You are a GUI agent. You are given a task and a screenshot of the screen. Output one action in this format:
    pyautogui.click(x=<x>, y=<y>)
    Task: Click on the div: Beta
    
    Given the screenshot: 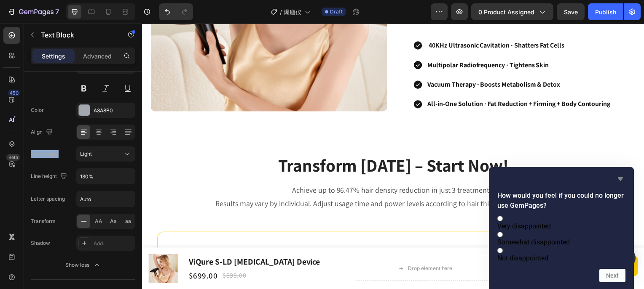 What is the action you would take?
    pyautogui.click(x=13, y=157)
    